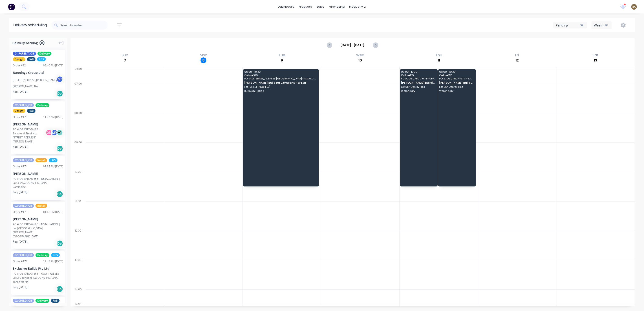  I want to click on div: 10, so click(360, 60).